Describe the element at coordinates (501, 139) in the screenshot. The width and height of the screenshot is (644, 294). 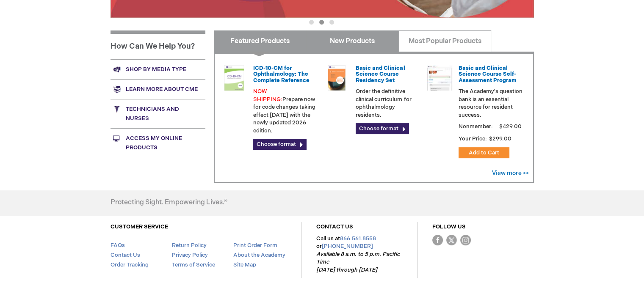
I see `span: $299.00` at that location.